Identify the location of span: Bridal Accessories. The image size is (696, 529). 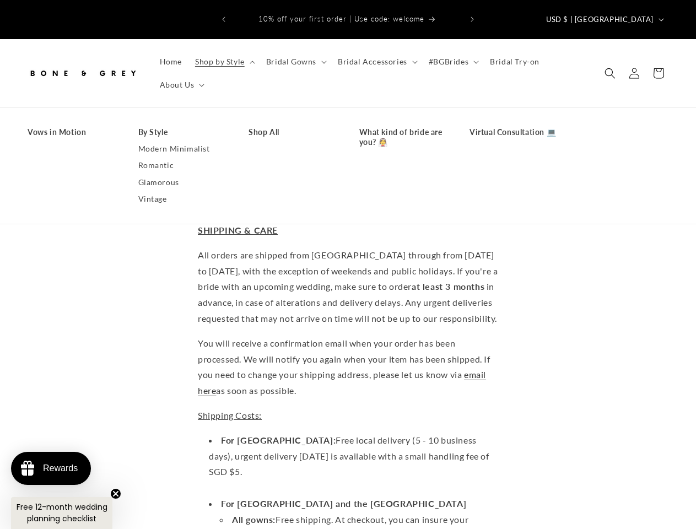
(372, 62).